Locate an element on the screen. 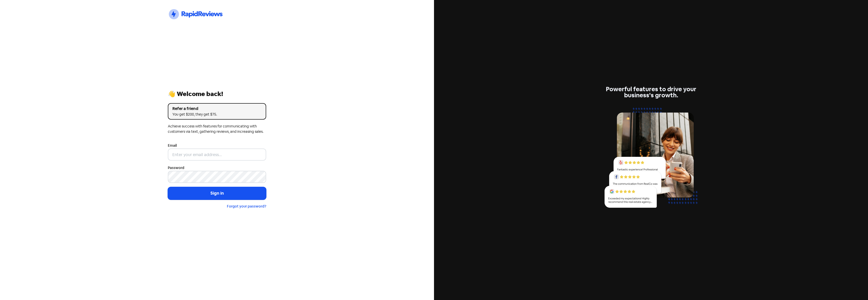  a: Forgot your password? is located at coordinates (247, 207).